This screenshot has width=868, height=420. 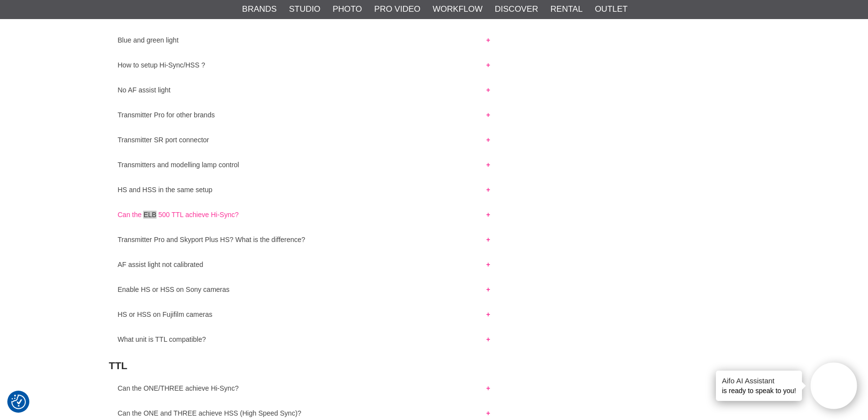 What do you see at coordinates (304, 63) in the screenshot?
I see `button: How to setup Hi-Sync/HSS ?` at bounding box center [304, 63].